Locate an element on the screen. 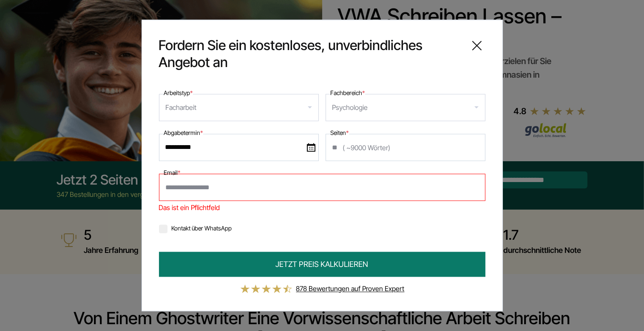 Image resolution: width=644 pixels, height=331 pixels. a: 878 Bewertungen auf Proven Expert is located at coordinates (350, 289).